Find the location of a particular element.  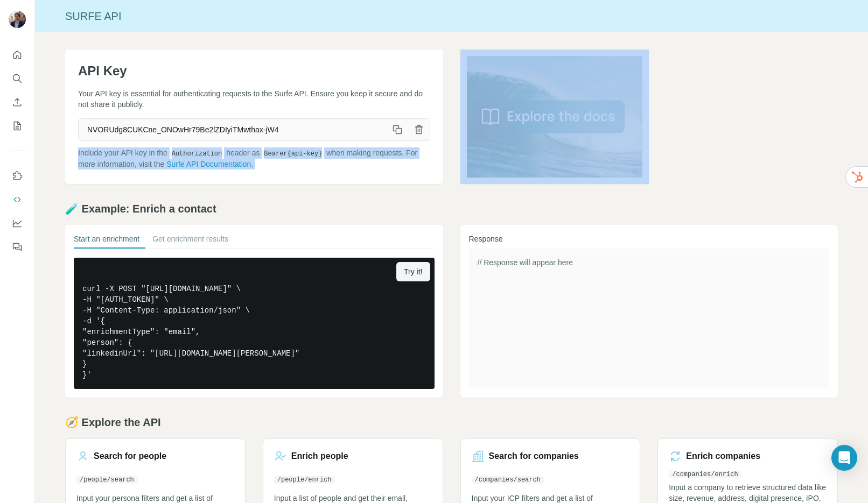

button: Dashboard is located at coordinates (17, 223).